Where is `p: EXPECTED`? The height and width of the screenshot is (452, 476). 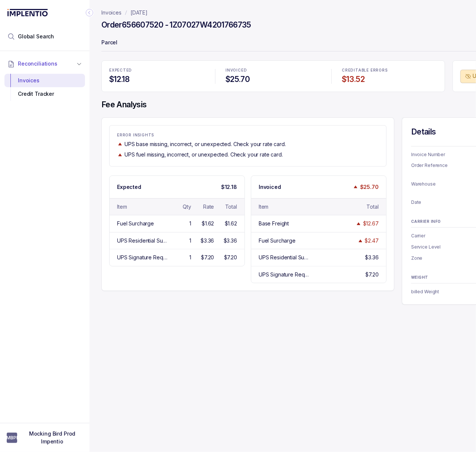
p: EXPECTED is located at coordinates (157, 71).